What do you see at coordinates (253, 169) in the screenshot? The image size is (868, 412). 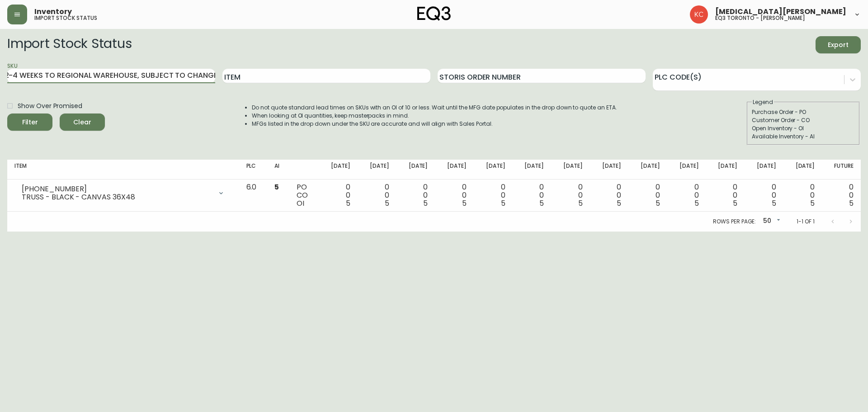 I see `th: PLC` at bounding box center [253, 169].